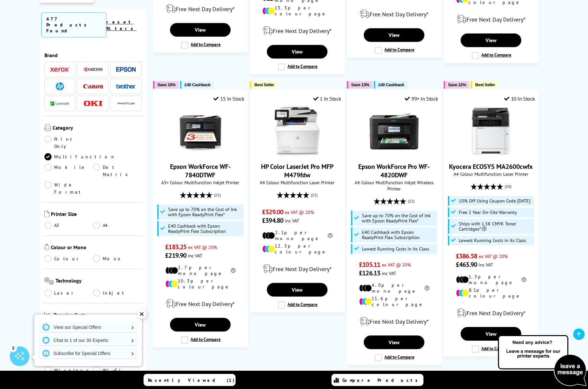 The height and width of the screenshot is (389, 588). I want to click on span: £183.25, so click(176, 247).